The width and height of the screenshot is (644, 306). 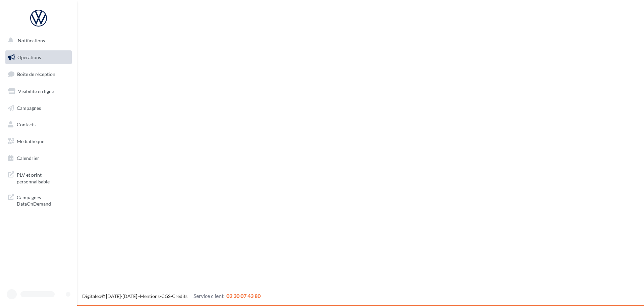 What do you see at coordinates (26, 124) in the screenshot?
I see `span: Contacts` at bounding box center [26, 124].